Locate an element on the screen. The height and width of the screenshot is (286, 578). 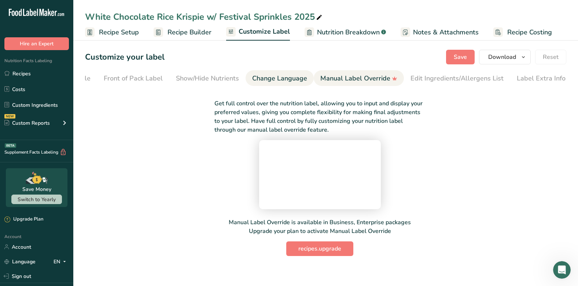
div: Manual Label Override is located at coordinates (359, 78).